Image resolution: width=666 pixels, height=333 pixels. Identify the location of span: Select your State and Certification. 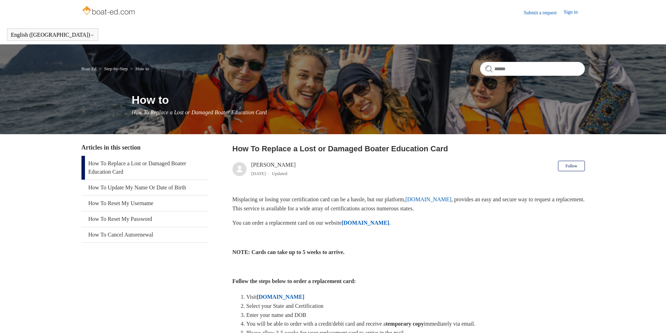
(285, 306).